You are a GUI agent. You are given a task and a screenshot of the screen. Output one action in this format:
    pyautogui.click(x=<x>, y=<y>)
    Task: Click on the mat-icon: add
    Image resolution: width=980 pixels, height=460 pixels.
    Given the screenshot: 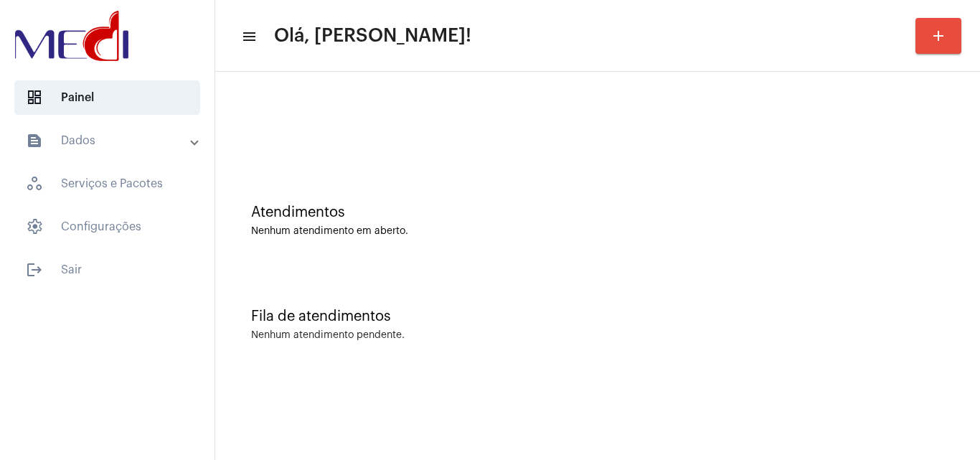 What is the action you would take?
    pyautogui.click(x=938, y=36)
    